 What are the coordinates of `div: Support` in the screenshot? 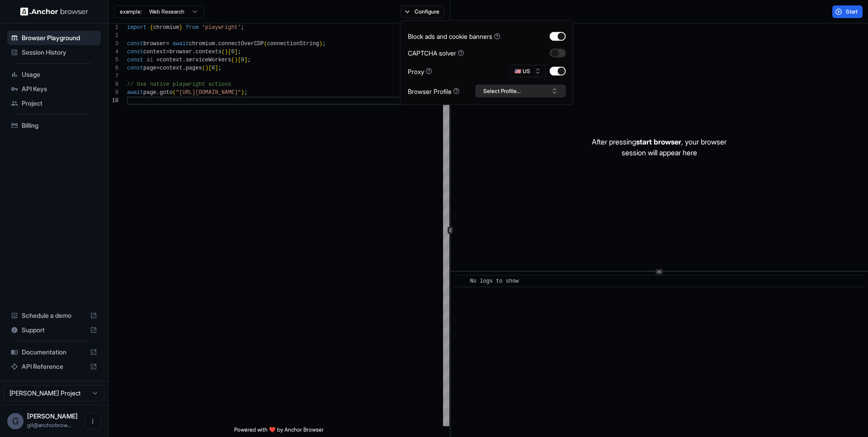 It's located at (54, 330).